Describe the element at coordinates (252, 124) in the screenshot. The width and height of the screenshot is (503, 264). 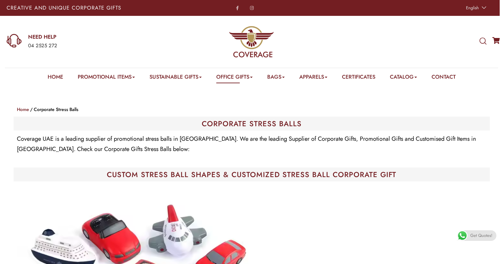
I see `h1: CORPORATE STRESS BALLS​` at that location.